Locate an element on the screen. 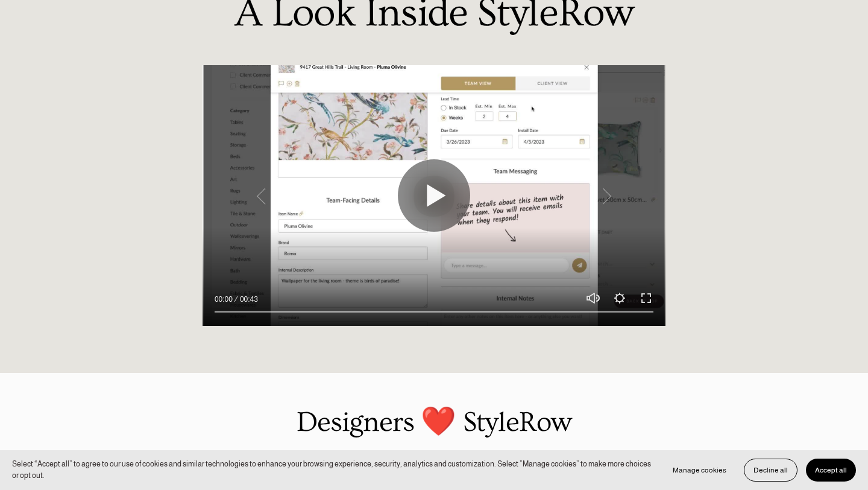 Image resolution: width=868 pixels, height=490 pixels. span: Accept all is located at coordinates (831, 470).